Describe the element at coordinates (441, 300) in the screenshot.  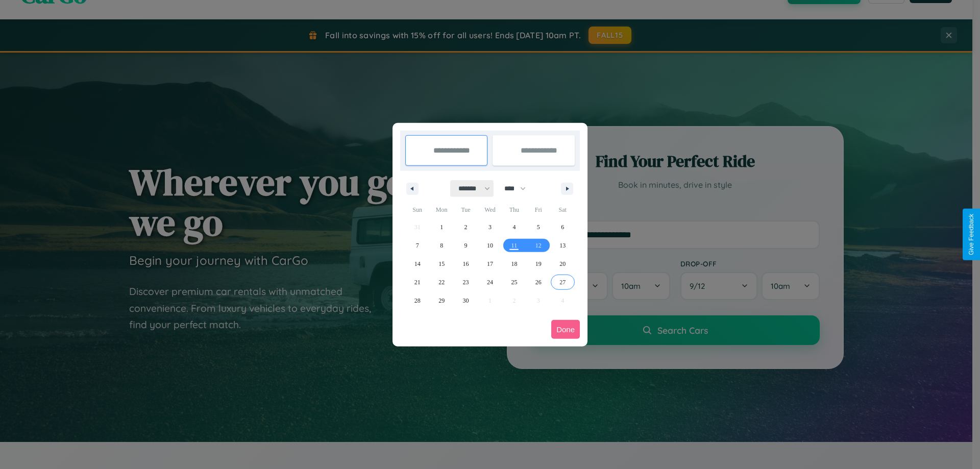
I see `button: 29` at that location.